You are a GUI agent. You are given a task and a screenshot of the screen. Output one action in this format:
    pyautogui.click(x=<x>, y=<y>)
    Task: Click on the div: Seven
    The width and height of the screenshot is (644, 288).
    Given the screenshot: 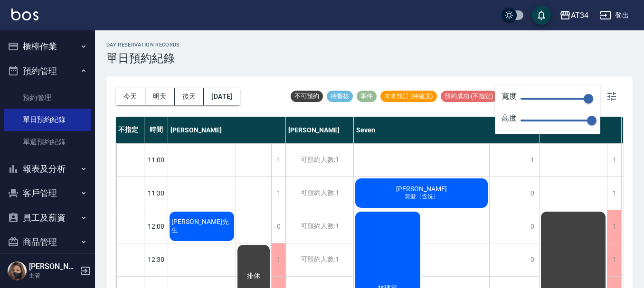 What is the action you would take?
    pyautogui.click(x=446, y=130)
    